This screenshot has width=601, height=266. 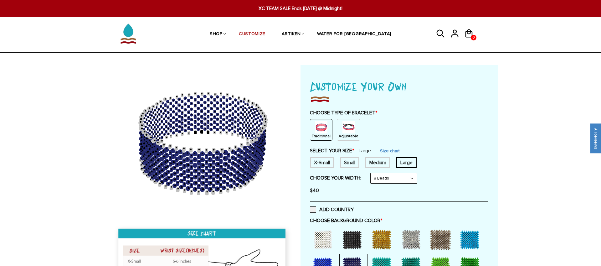 What do you see at coordinates (471, 239) in the screenshot?
I see `div: Sky Blue` at bounding box center [471, 239].